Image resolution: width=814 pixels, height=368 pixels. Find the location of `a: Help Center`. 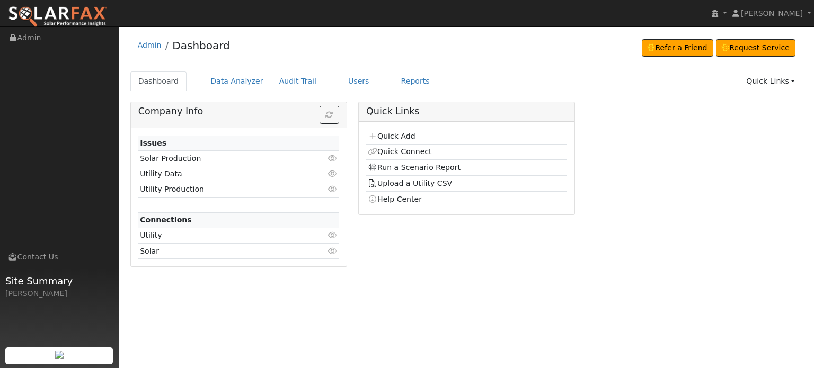

a: Help Center is located at coordinates (395, 199).